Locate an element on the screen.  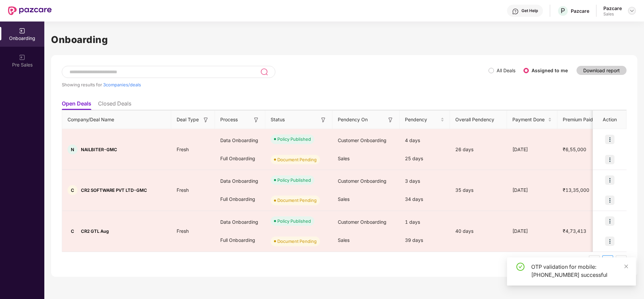
li: 1 is located at coordinates (608, 261).